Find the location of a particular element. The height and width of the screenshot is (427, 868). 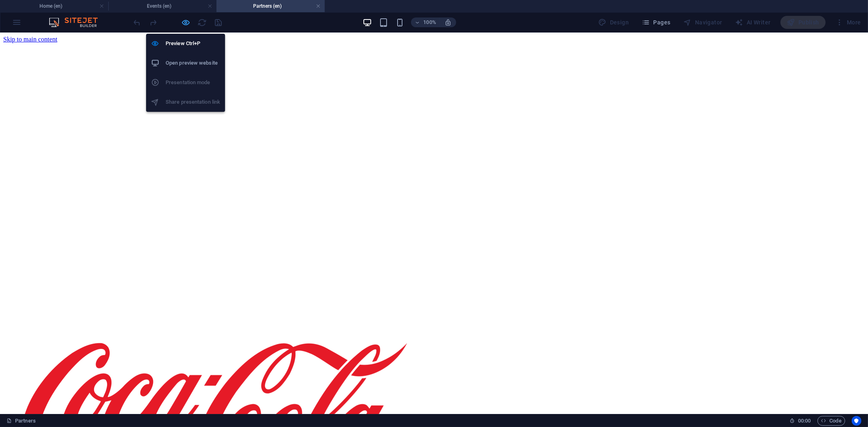

img: Editor Logo is located at coordinates (77, 23).